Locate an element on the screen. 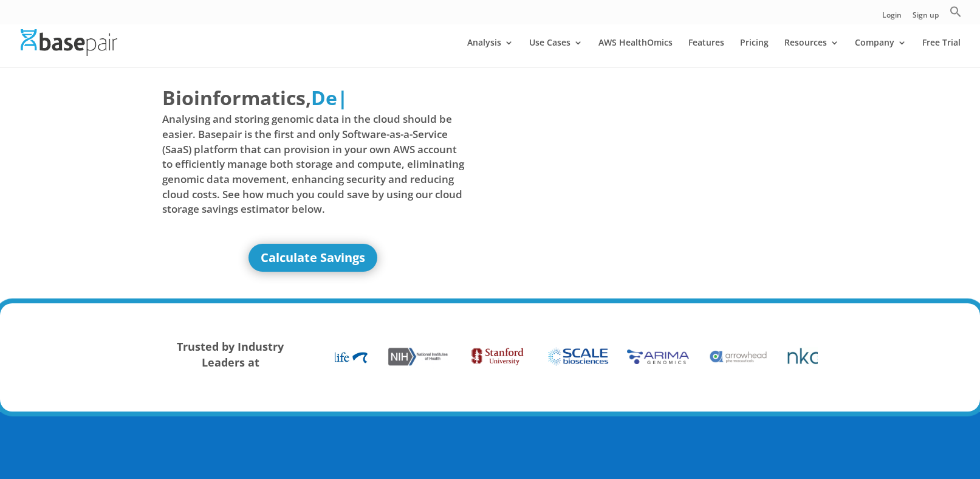 The image size is (980, 479). span: Analysing and storing genomic data in the cloud should be easier. Basepair is the first and only ... is located at coordinates (314, 164).